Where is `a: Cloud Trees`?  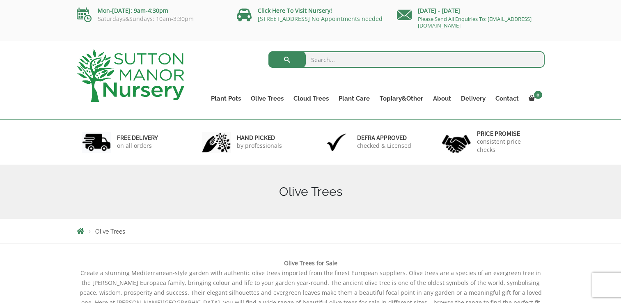
a: Cloud Trees is located at coordinates (311, 98).